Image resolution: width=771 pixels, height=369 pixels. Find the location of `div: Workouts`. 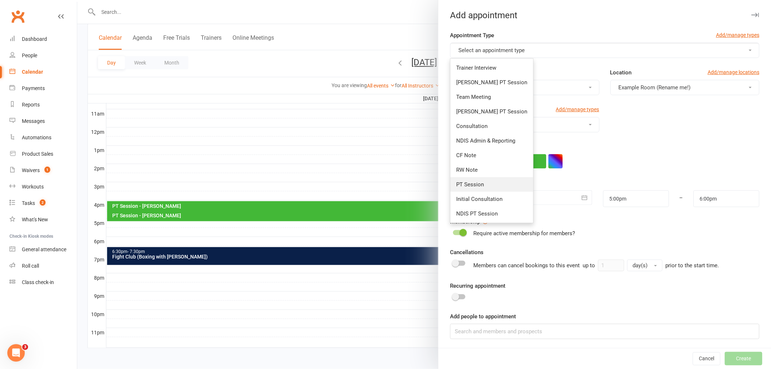

div: Workouts is located at coordinates (33, 187).